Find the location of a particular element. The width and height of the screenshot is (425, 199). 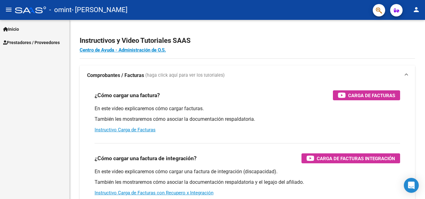

p: En este video explicaremos cómo cargar una factura de integración (discapacidad). is located at coordinates (247, 172).